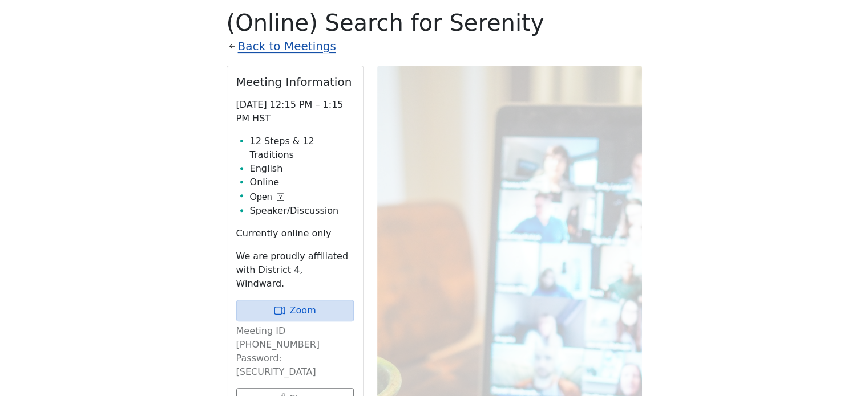  What do you see at coordinates (295, 82) in the screenshot?
I see `h2: Meeting Information` at bounding box center [295, 82].